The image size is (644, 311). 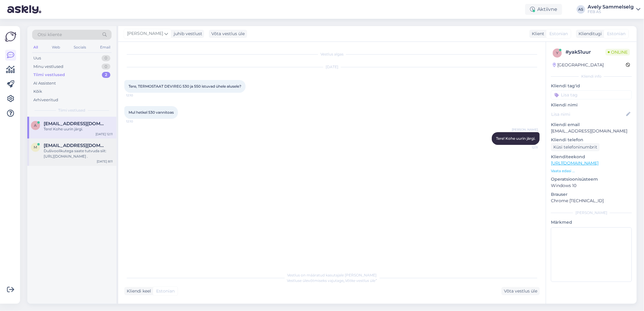 I want to click on div: Kõik, so click(x=38, y=92).